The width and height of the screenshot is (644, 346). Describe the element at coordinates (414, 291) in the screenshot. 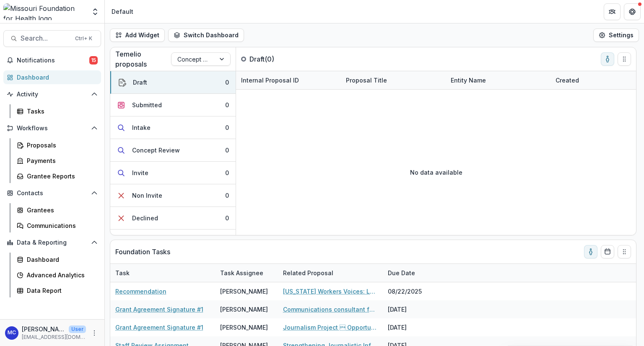

I see `div: 08/22/2025` at that location.